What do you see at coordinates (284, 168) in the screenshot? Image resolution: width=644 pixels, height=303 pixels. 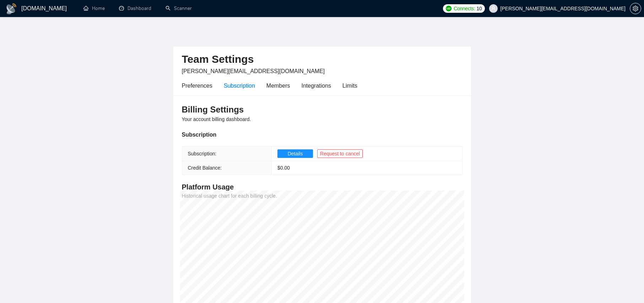 I see `span: $ 0.00` at bounding box center [284, 168].